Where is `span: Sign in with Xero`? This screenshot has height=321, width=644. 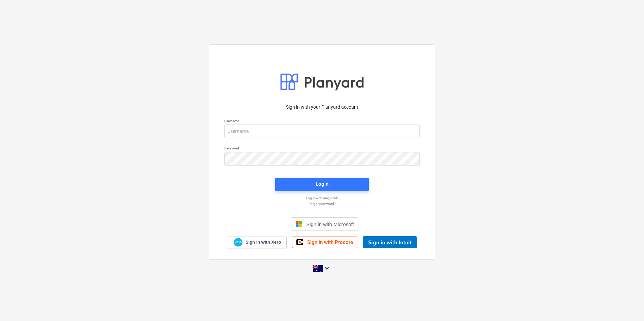 span: Sign in with Xero is located at coordinates (263, 242).